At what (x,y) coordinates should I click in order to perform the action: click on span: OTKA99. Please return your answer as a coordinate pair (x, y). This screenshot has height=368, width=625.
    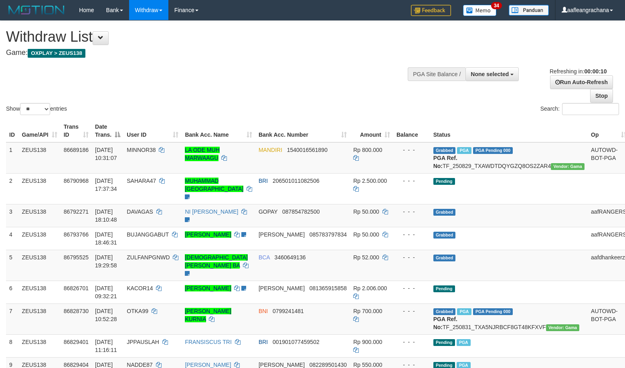
    Looking at the image, I should click on (137, 311).